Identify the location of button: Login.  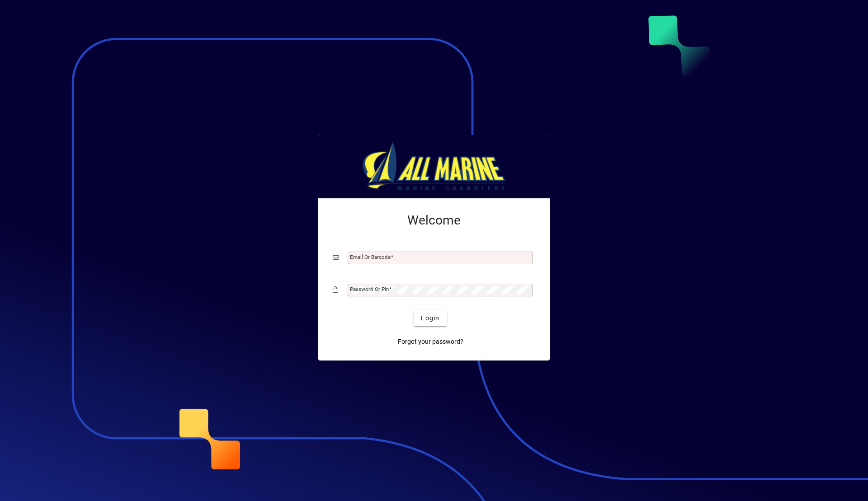
(430, 318).